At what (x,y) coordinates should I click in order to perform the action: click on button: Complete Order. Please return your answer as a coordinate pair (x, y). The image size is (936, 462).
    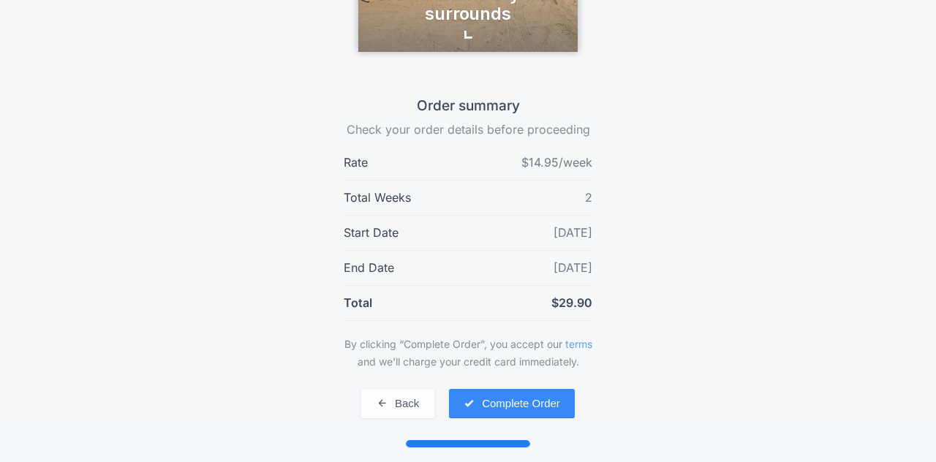
    Looking at the image, I should click on (512, 404).